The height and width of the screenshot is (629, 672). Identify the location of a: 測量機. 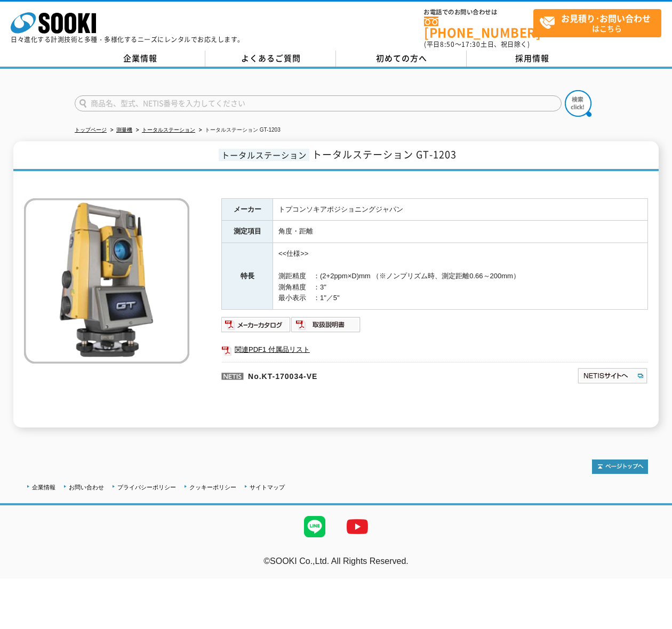
(124, 129).